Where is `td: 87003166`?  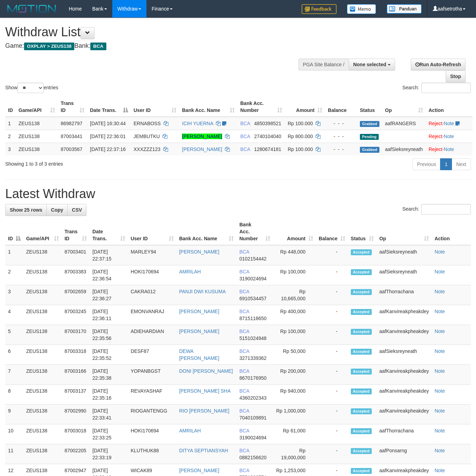
td: 87003166 is located at coordinates (75, 375).